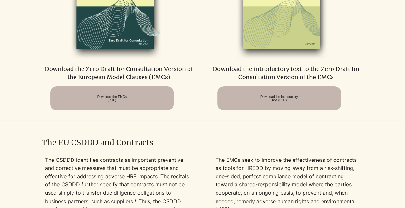 This screenshot has width=405, height=208. I want to click on h2: The EU CSDDD and Contracts, so click(203, 143).